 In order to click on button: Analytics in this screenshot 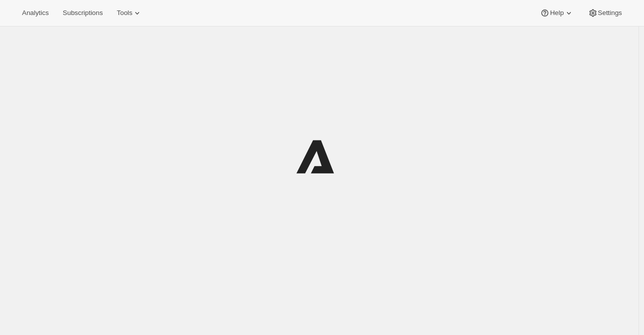, I will do `click(35, 13)`.